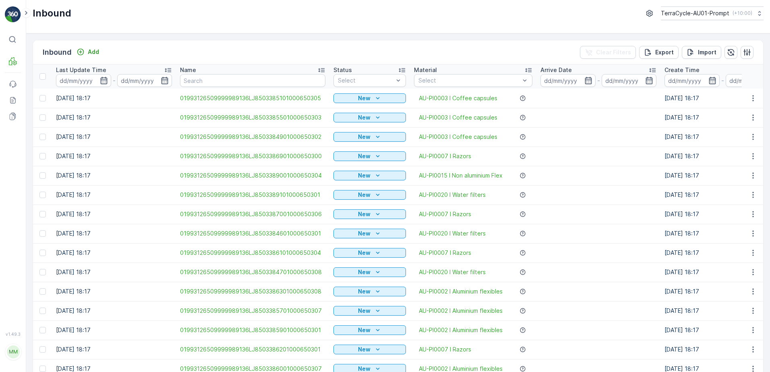 The height and width of the screenshot is (372, 770). I want to click on a: 01993126509999989136LJ8503386101000650304, so click(253, 253).